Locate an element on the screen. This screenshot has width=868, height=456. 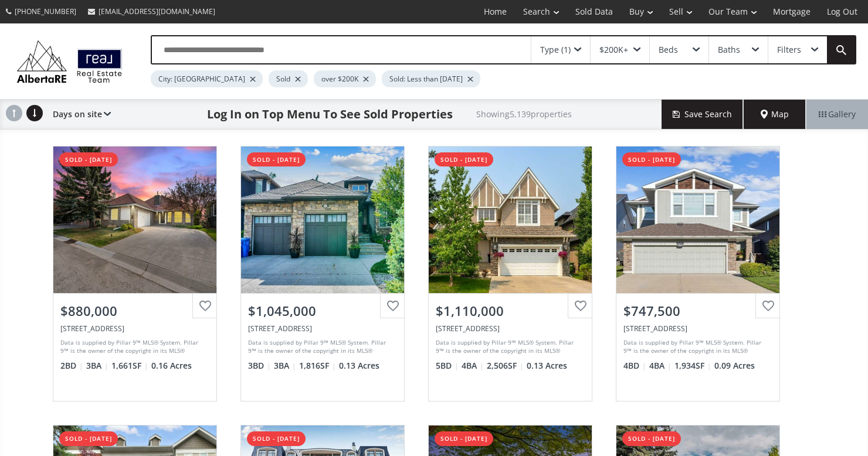
div: $1,045,000 is located at coordinates (323, 311).